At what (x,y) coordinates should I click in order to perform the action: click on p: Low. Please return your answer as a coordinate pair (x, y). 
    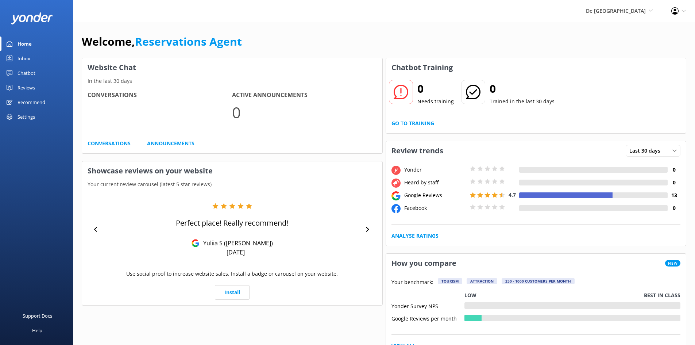
    Looking at the image, I should click on (471, 295).